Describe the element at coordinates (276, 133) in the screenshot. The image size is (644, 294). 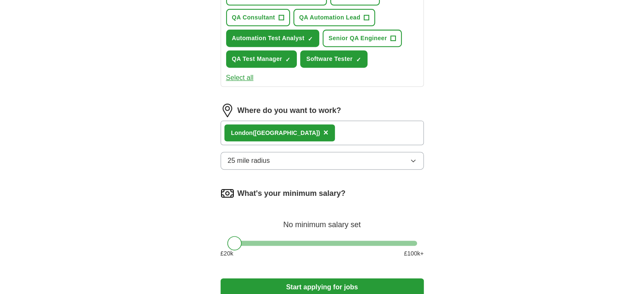
I see `div: don` at that location.